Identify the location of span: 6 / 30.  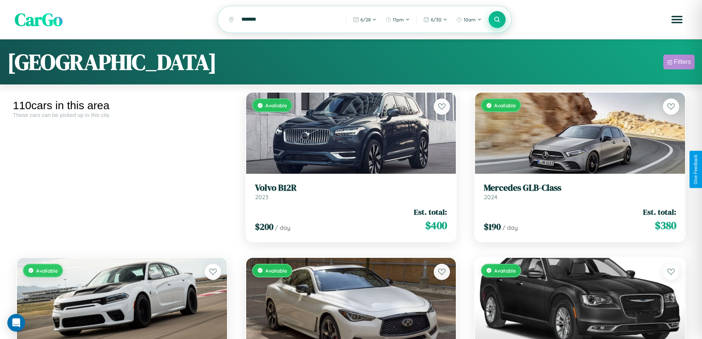
(436, 20).